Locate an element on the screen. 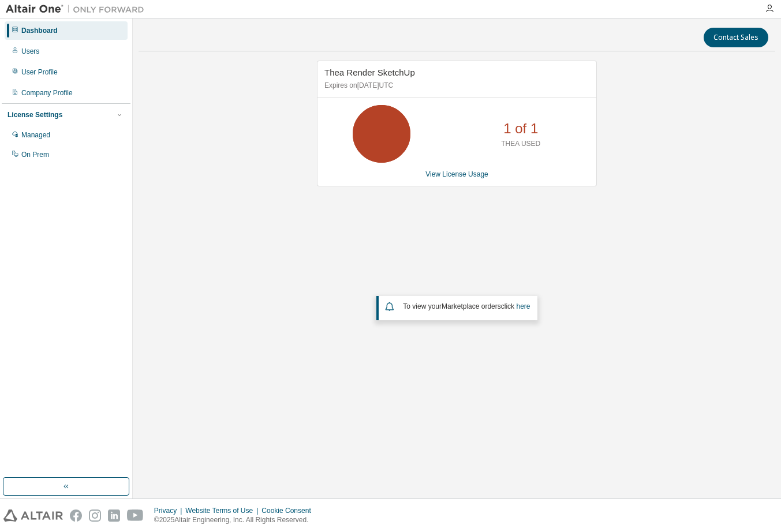 Image resolution: width=781 pixels, height=532 pixels. img: Altair One is located at coordinates (78, 9).